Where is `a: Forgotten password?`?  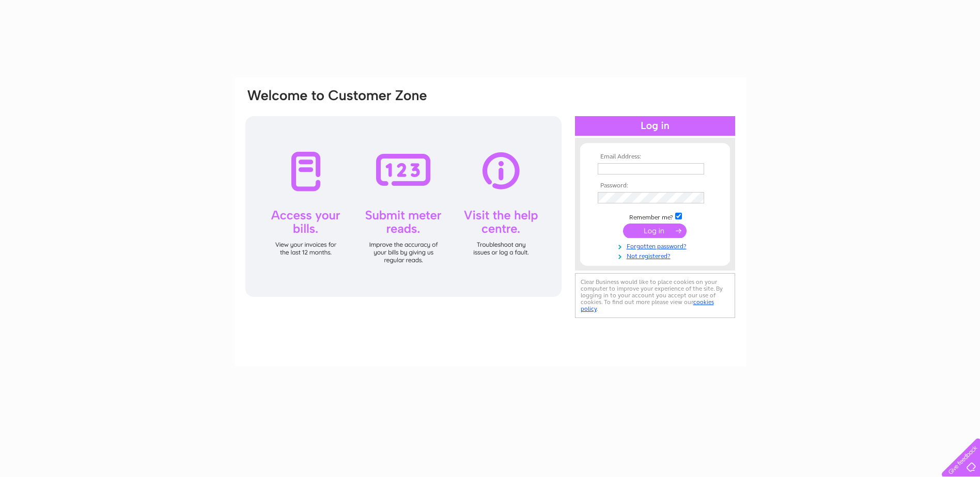
a: Forgotten password? is located at coordinates (656, 245).